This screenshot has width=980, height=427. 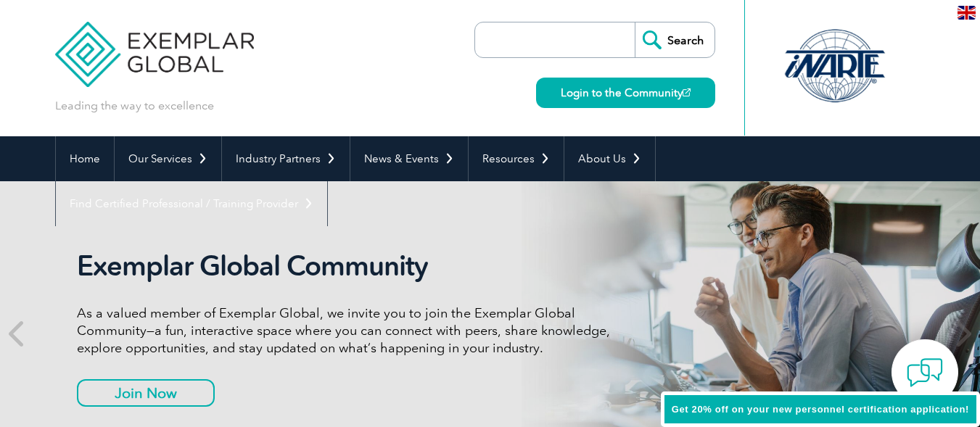 What do you see at coordinates (516, 158) in the screenshot?
I see `a: Resources` at bounding box center [516, 158].